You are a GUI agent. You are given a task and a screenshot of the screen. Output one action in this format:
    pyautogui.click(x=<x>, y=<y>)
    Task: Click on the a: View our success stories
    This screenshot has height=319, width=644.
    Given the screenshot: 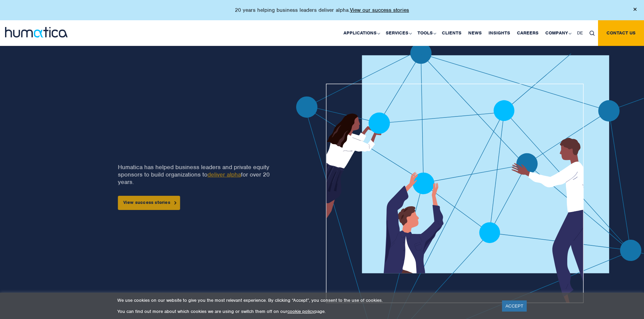 What is the action you would take?
    pyautogui.click(x=379, y=10)
    